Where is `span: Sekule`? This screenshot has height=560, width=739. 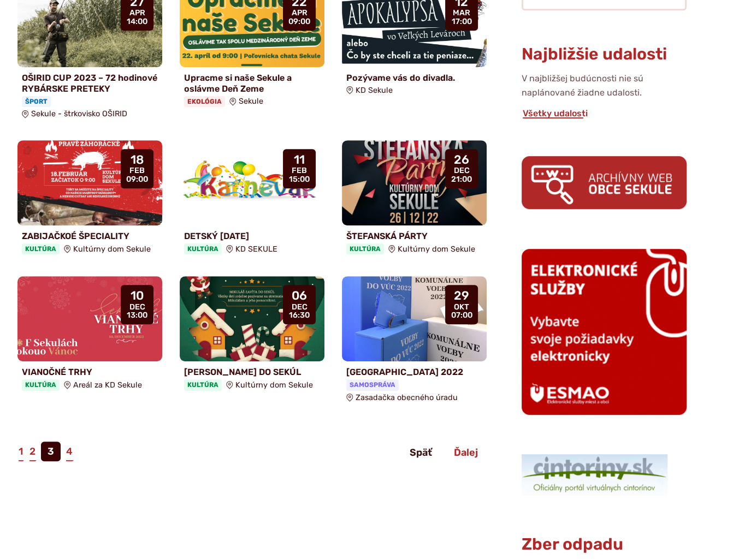
span: Sekule is located at coordinates (251, 101).